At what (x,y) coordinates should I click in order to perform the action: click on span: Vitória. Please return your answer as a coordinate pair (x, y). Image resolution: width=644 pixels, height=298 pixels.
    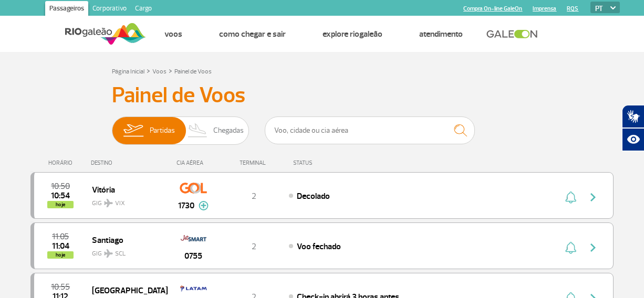
    Looking at the image, I should click on (126, 189).